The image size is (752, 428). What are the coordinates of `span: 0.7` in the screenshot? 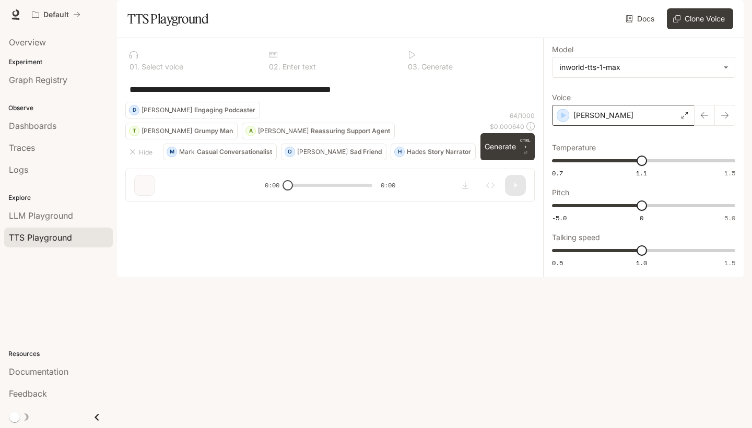 It's located at (557, 173).